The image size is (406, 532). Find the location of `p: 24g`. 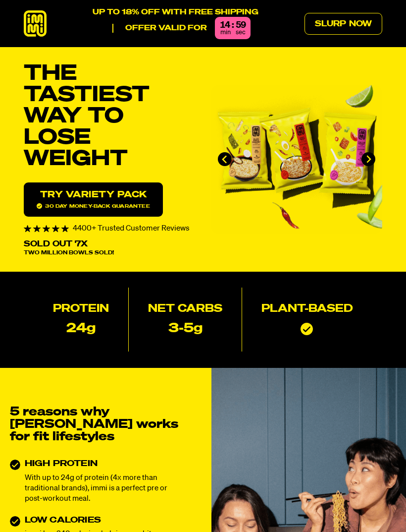

p: 24g is located at coordinates (81, 329).